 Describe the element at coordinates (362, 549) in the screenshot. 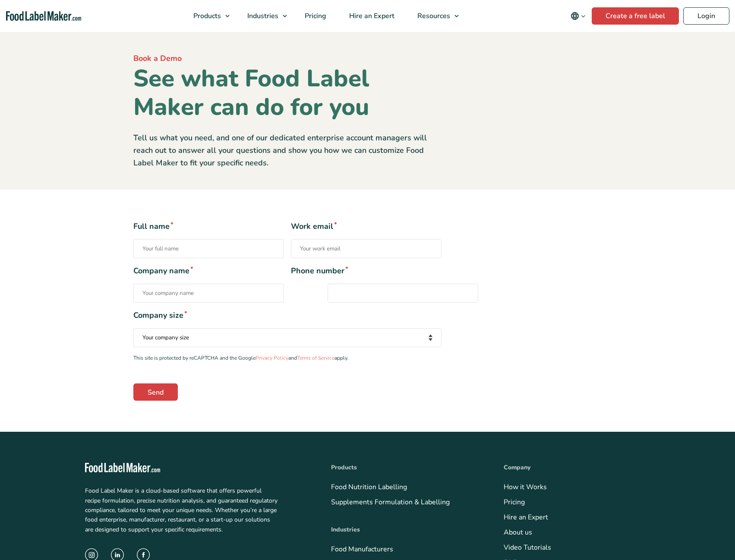

I see `a: Food Manufacturers` at that location.